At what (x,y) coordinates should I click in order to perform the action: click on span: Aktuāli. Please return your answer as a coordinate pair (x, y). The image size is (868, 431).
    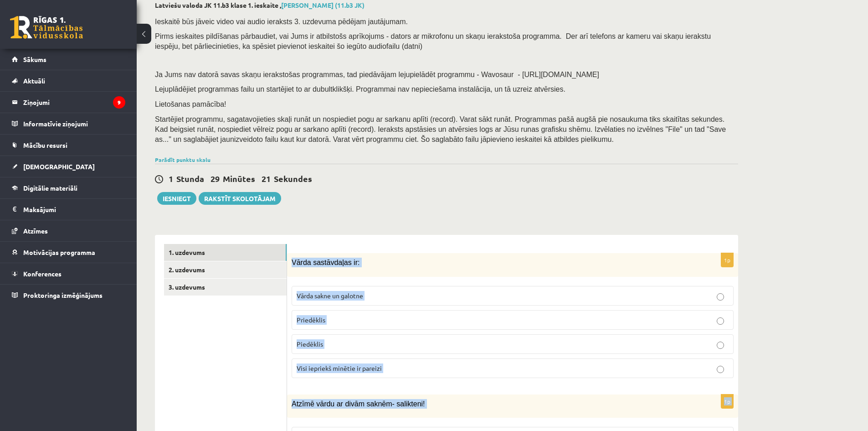
    Looking at the image, I should click on (35, 81).